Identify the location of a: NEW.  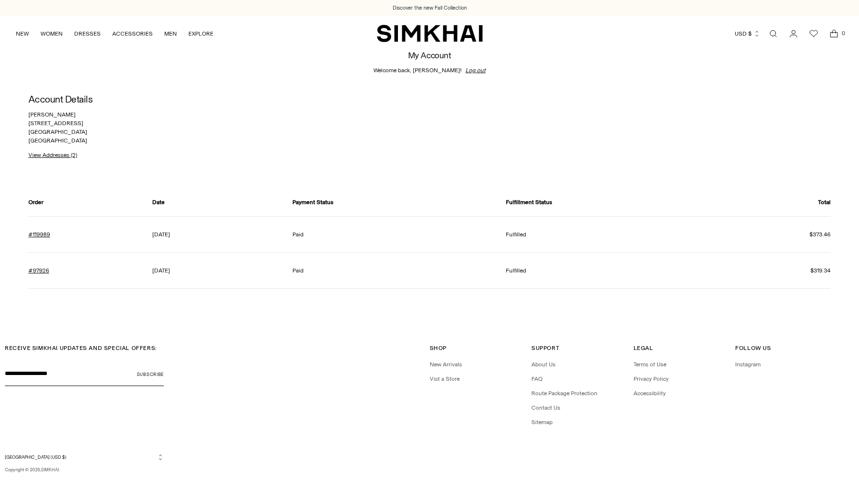
(22, 34).